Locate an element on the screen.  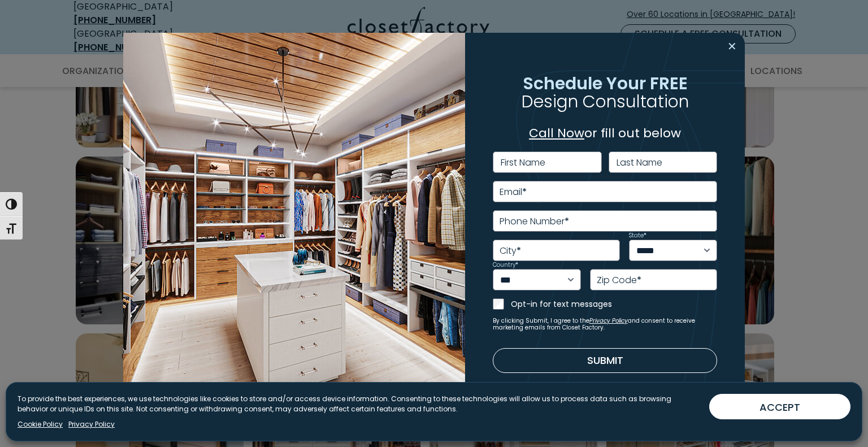
a: Cookie Policy is located at coordinates (40, 424).